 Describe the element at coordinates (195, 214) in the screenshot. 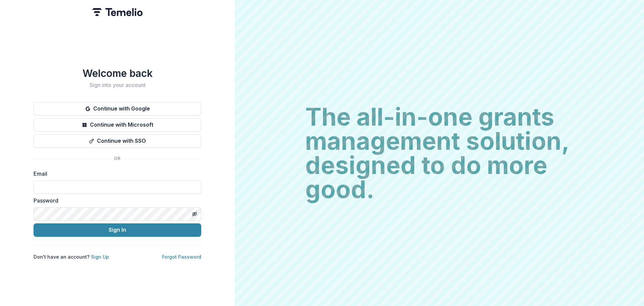

I see `button: Toggle password visibility` at that location.